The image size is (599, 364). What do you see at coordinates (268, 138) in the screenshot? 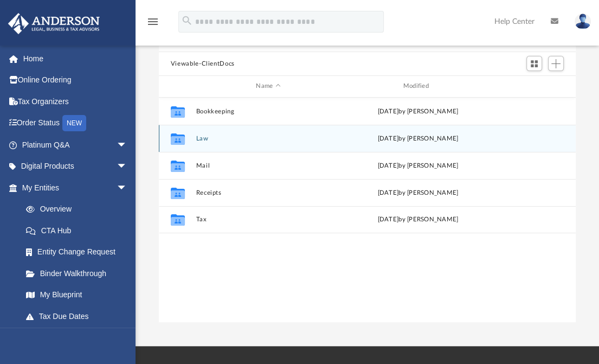
I see `button: Law` at bounding box center [268, 138].